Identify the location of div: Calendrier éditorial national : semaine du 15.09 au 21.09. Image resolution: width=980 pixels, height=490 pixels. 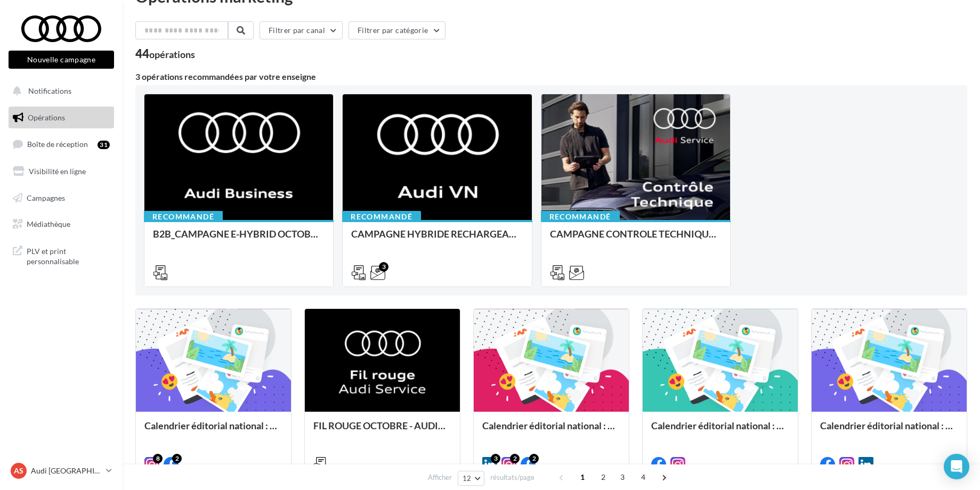
(720, 431).